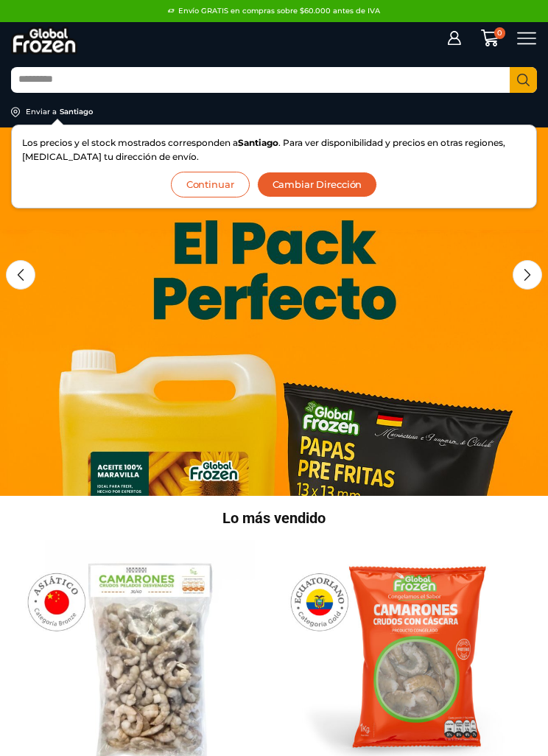 The width and height of the screenshot is (548, 756). What do you see at coordinates (18, 112) in the screenshot?
I see `img: address-field-icon.svg` at bounding box center [18, 112].